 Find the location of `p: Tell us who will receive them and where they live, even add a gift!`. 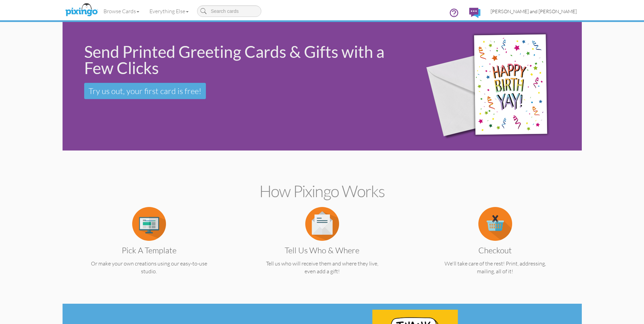

p: Tell us who will receive them and where they live, even add a gift! is located at coordinates (322, 267).